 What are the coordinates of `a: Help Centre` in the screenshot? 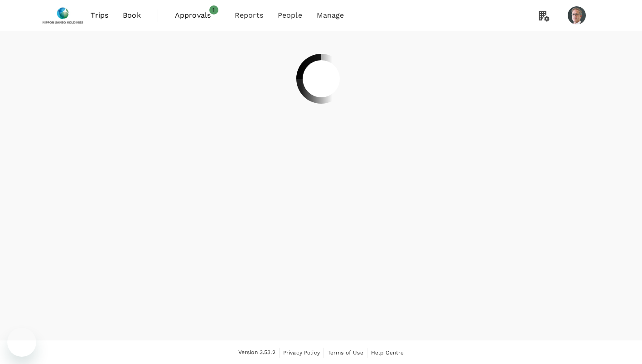 It's located at (388, 353).